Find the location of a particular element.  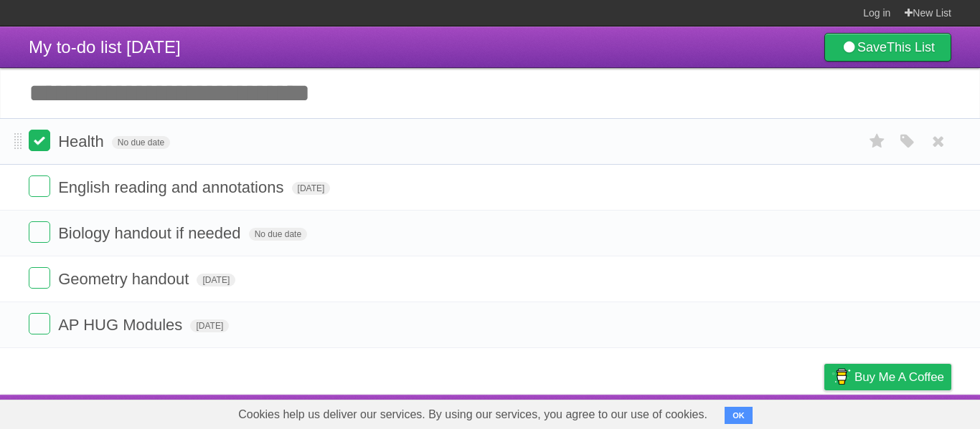

a: Developers is located at coordinates (710, 413).